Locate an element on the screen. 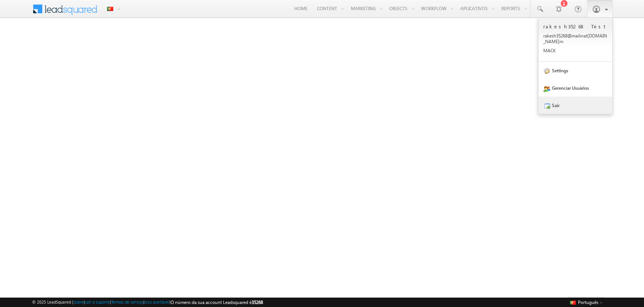  span: © 2025 LeadSquared | | | | | is located at coordinates (147, 302).